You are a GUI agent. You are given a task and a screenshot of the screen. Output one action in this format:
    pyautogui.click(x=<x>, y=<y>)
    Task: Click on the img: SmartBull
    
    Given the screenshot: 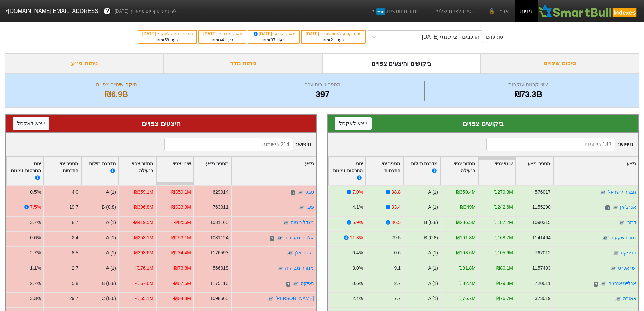 What is the action you would take?
    pyautogui.click(x=588, y=11)
    